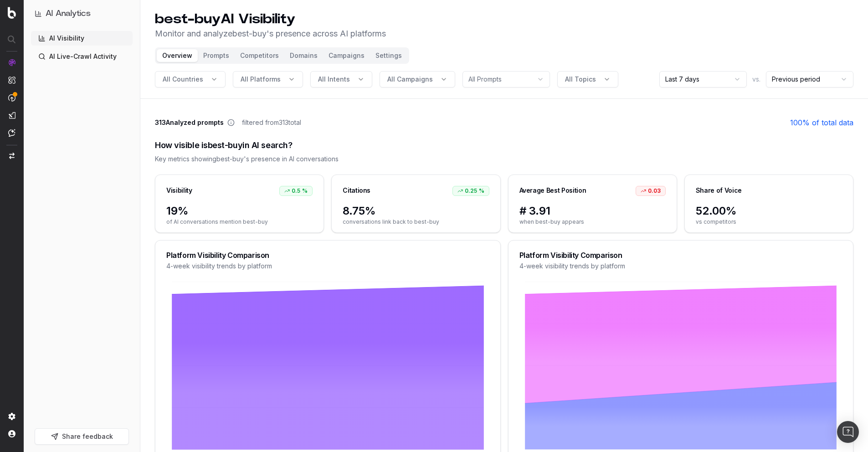 This screenshot has height=452, width=868. Describe the element at coordinates (757, 79) in the screenshot. I see `span: vs.` at that location.